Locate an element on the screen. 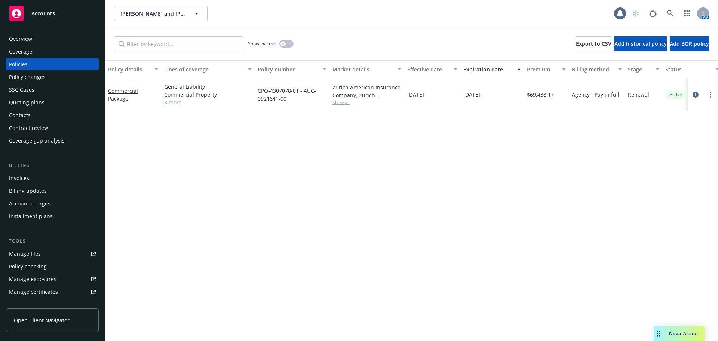 This screenshot has width=718, height=341. div: Policy number is located at coordinates (288, 69).